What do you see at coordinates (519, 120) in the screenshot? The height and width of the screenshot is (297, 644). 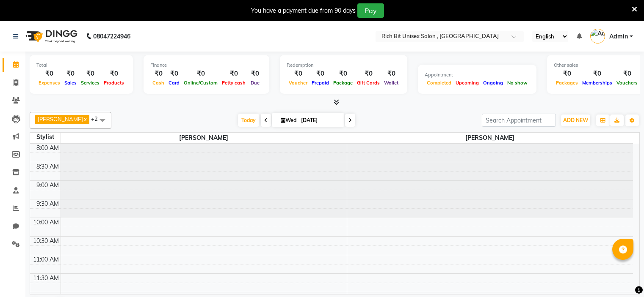 I see `input: Search Appointment` at bounding box center [519, 120].